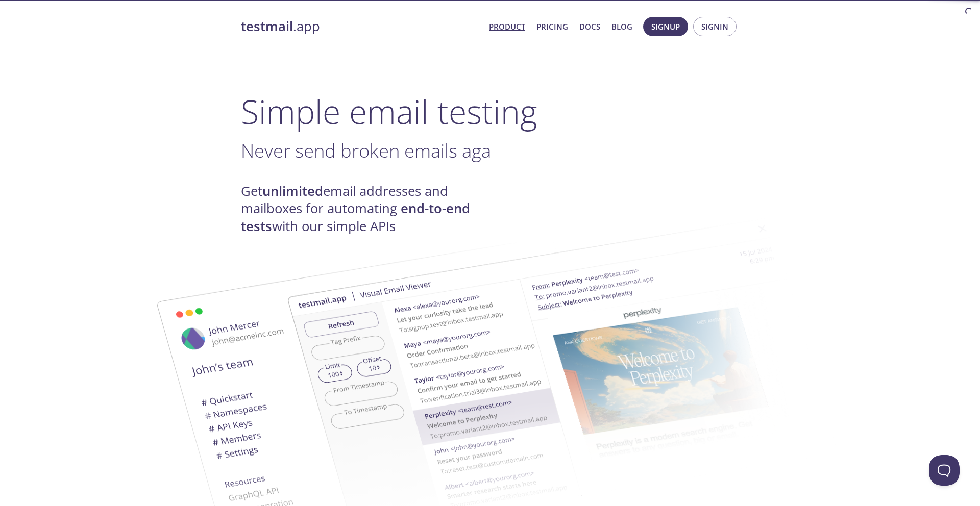 This screenshot has width=980, height=506. What do you see at coordinates (590, 26) in the screenshot?
I see `a: Docs` at bounding box center [590, 26].